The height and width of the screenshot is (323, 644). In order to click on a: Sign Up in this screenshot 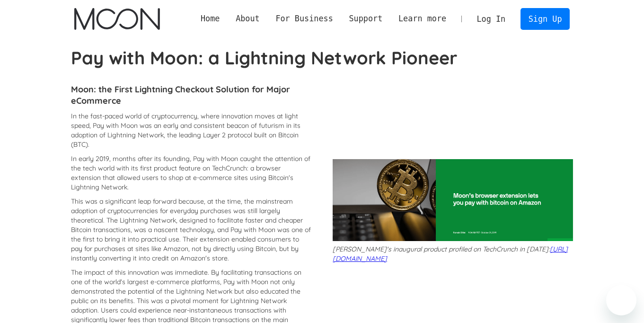, I will do `click(545, 18)`.